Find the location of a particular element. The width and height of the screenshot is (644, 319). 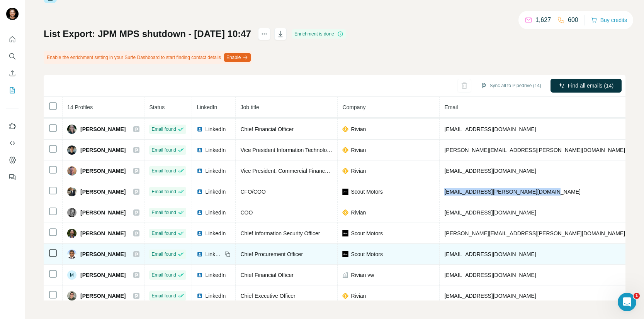

div: M is located at coordinates (72, 275).